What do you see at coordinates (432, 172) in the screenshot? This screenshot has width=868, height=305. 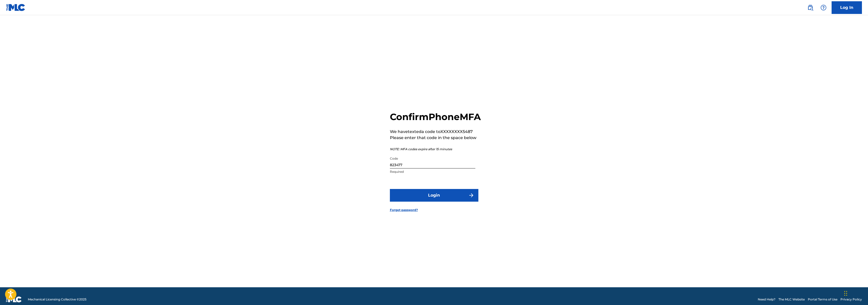 I see `p: Required` at bounding box center [432, 172].